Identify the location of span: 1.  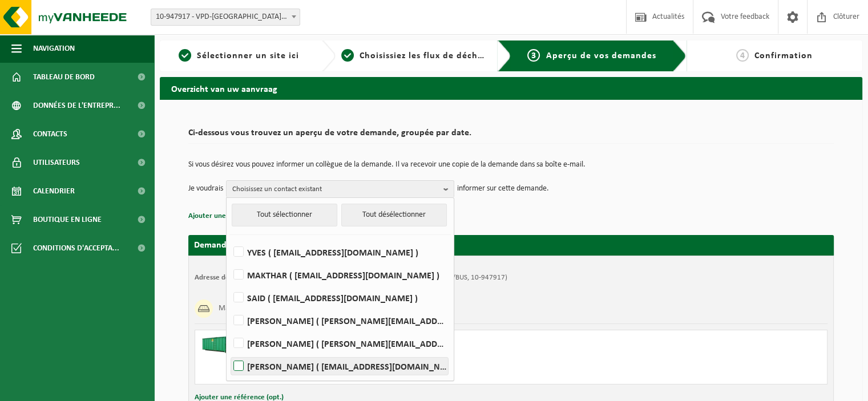
(185, 55).